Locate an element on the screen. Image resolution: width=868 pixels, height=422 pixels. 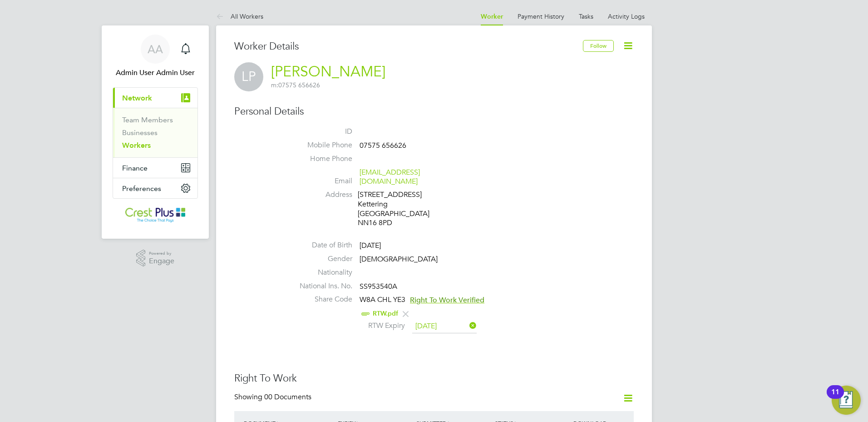
a: All Workers is located at coordinates (240, 16).